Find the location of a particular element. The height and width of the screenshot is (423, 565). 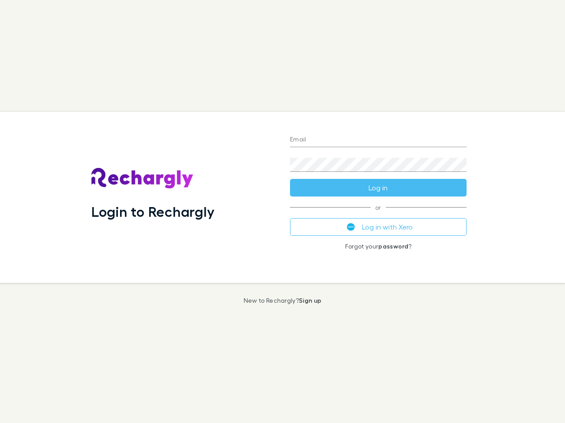

button: Log in is located at coordinates (378, 188).